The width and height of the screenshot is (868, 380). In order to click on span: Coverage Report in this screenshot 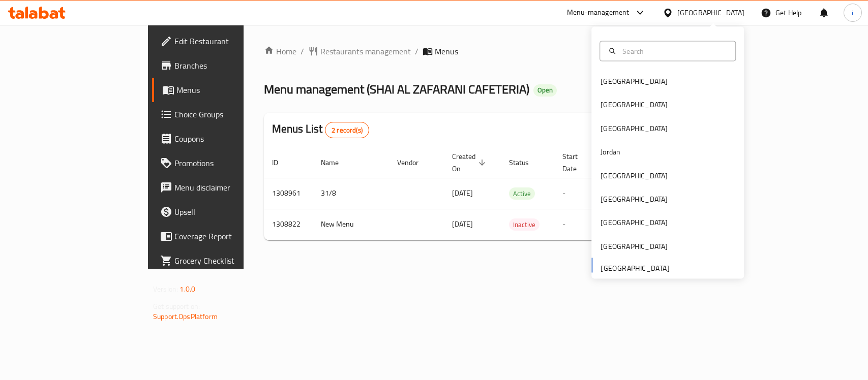, I will do `click(230, 236)`.